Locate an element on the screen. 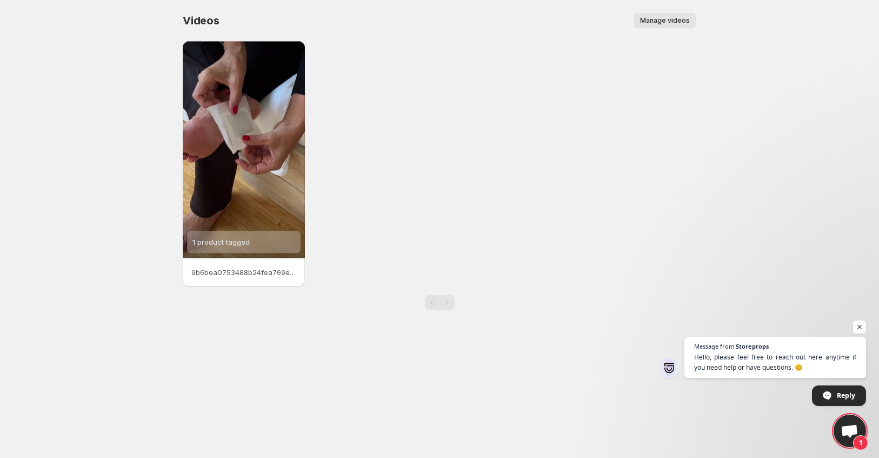 The image size is (879, 458). p: 9b6bea0753488b24fea769eb6f0238b3 is located at coordinates (244, 272).